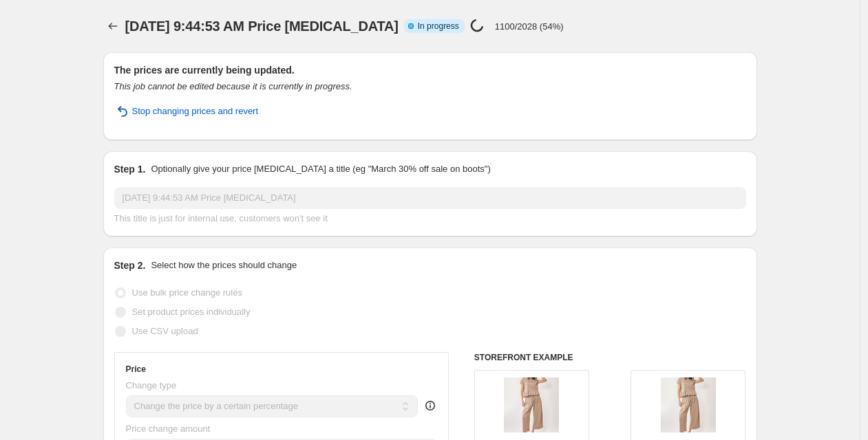 The image size is (868, 440). What do you see at coordinates (136, 369) in the screenshot?
I see `h3: Price` at bounding box center [136, 369].